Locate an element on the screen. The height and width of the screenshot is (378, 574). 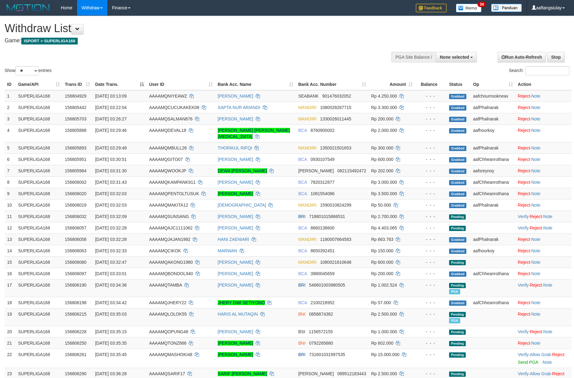
span: 34 is located at coordinates (482, 4).